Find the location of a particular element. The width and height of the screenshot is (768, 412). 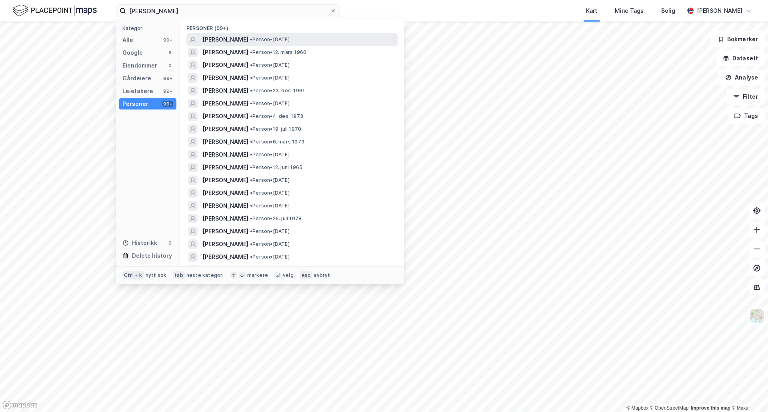

button: Filter is located at coordinates (745, 97).